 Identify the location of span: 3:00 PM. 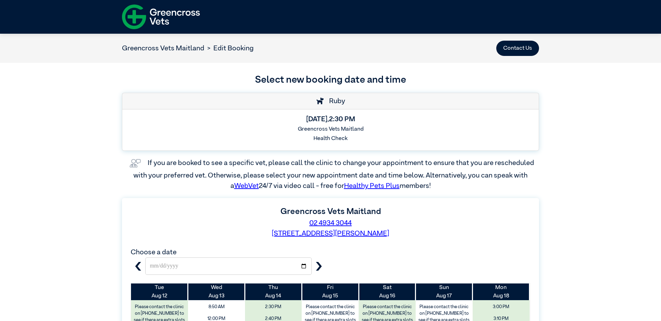
(501, 307).